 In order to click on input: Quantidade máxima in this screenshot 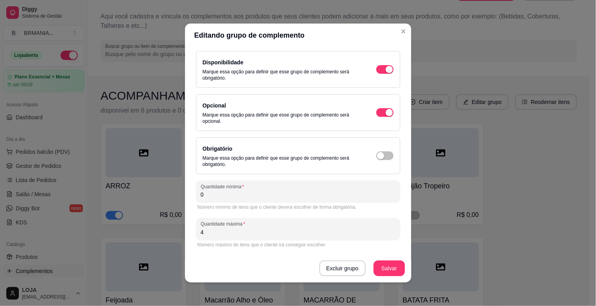, I will do `click(298, 232)`.